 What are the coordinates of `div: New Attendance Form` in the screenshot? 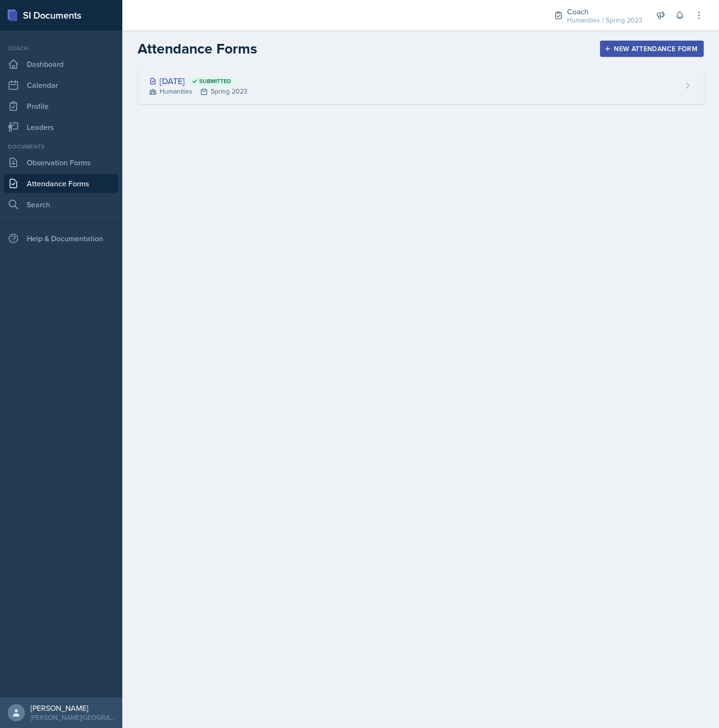 It's located at (651, 49).